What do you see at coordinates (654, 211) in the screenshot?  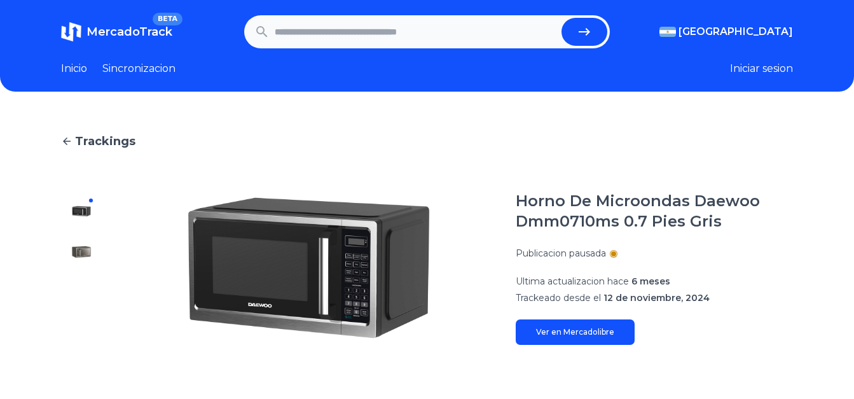 I see `h1: Horno De Microondas Daewoo Dmm0710ms 0.7 Pies Gris` at bounding box center [654, 211].